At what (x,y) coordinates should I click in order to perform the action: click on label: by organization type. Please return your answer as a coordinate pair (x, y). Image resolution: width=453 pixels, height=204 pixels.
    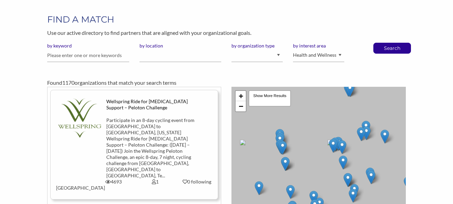
    Looking at the image, I should click on (257, 46).